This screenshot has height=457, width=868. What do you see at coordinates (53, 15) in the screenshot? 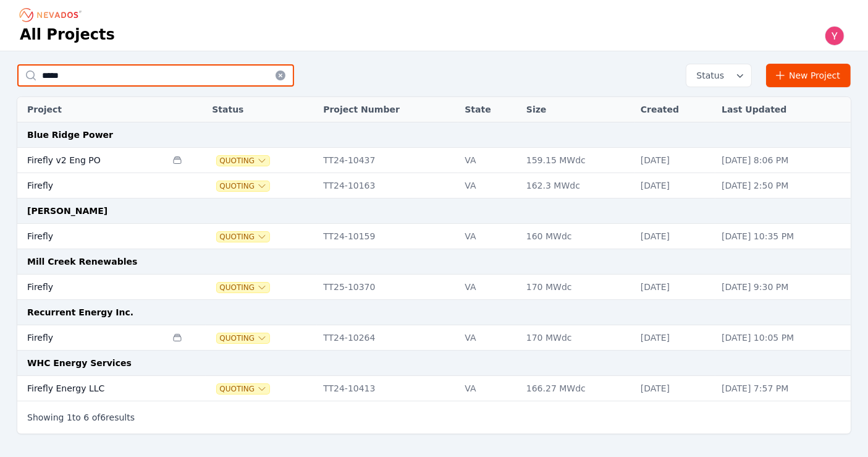
I see `nav: Breadcrumb` at bounding box center [53, 15].